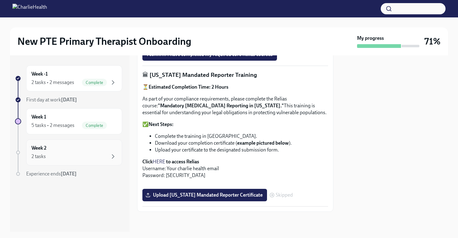  I want to click on li: Download your completion certificate ( )., so click(241, 143).